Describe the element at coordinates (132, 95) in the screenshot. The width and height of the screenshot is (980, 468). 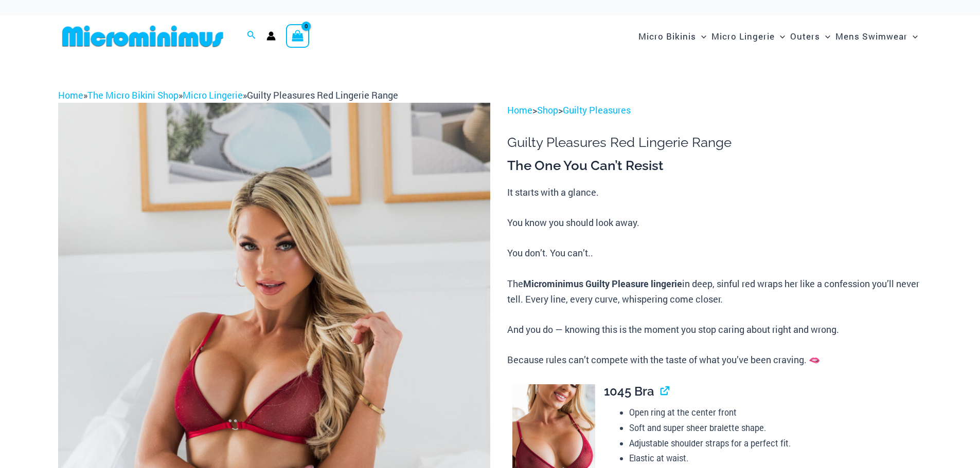
I see `a: The Micro Bikini Shop` at that location.